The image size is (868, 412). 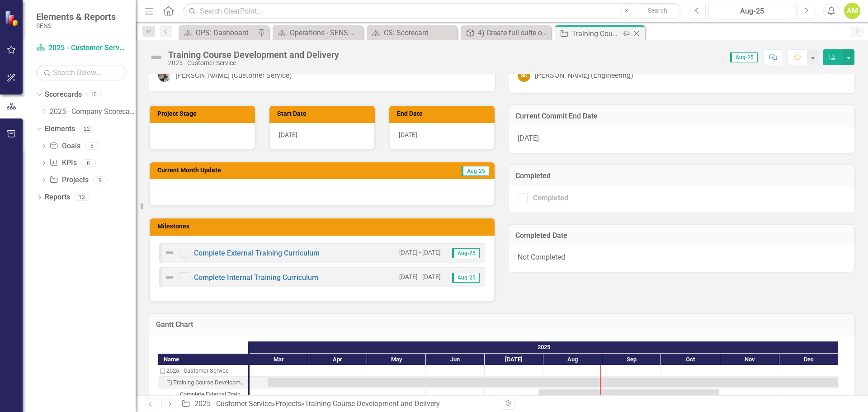 I want to click on a: CS: Scorecard, so click(x=412, y=32).